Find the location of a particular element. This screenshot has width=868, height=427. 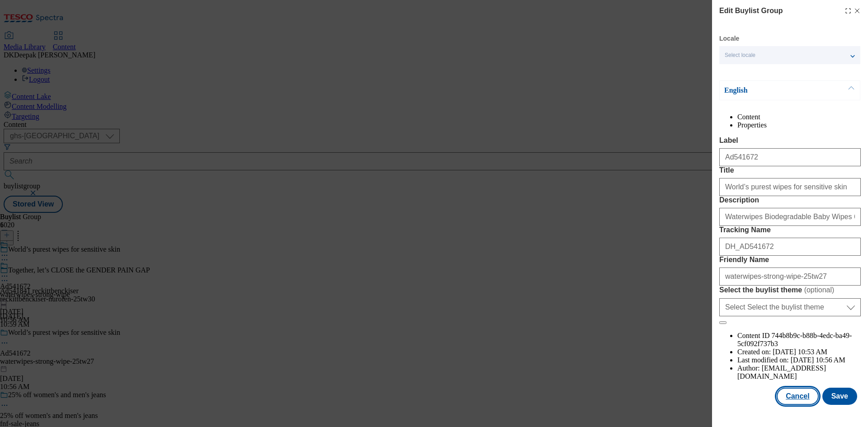

label: Description is located at coordinates (790, 201).